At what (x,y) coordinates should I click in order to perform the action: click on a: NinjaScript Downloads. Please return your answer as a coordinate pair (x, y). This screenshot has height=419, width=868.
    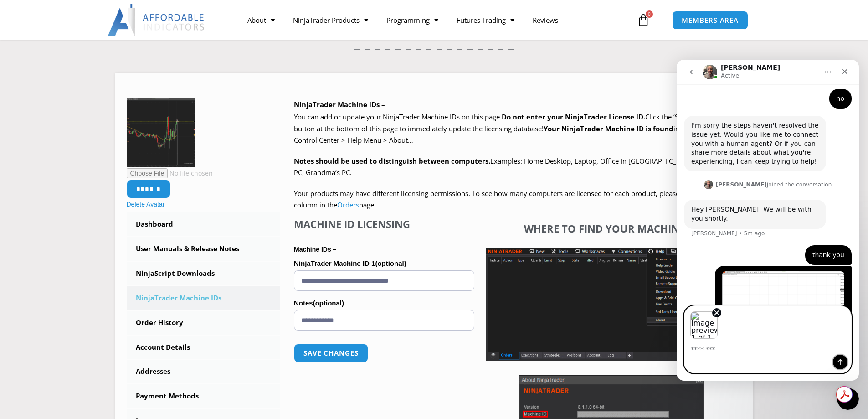
    Looking at the image, I should click on (204, 273).